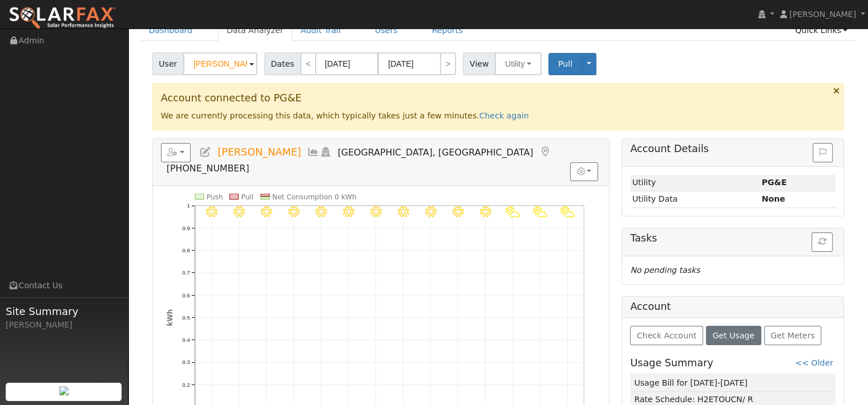  I want to click on button: Refresh, so click(821, 243).